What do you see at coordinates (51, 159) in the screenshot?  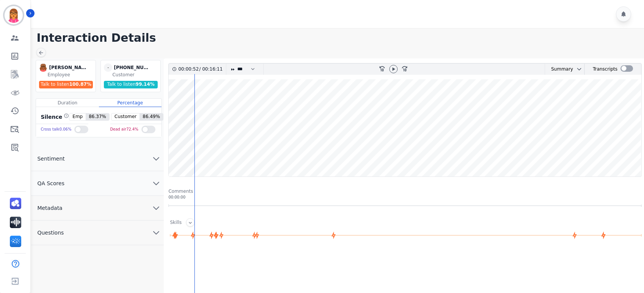 I see `span: Sentiment` at bounding box center [51, 159].